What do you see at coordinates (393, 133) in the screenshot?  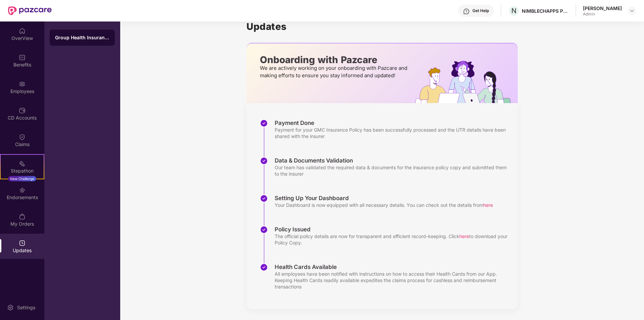 I see `div: Payment for your GMC Insurance Policy has been successfully processed and the UTR details have be...` at bounding box center [393, 133].